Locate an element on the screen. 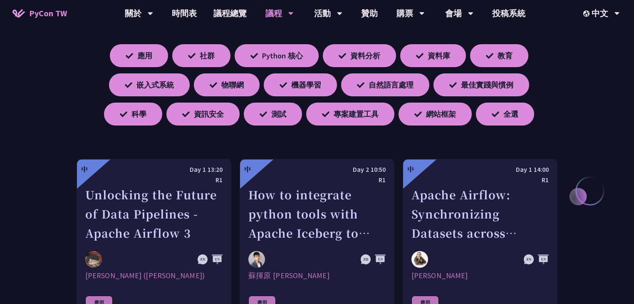 Image resolution: width=634 pixels, height=304 pixels. img: Sebastien Crocquevieille is located at coordinates (420, 259).